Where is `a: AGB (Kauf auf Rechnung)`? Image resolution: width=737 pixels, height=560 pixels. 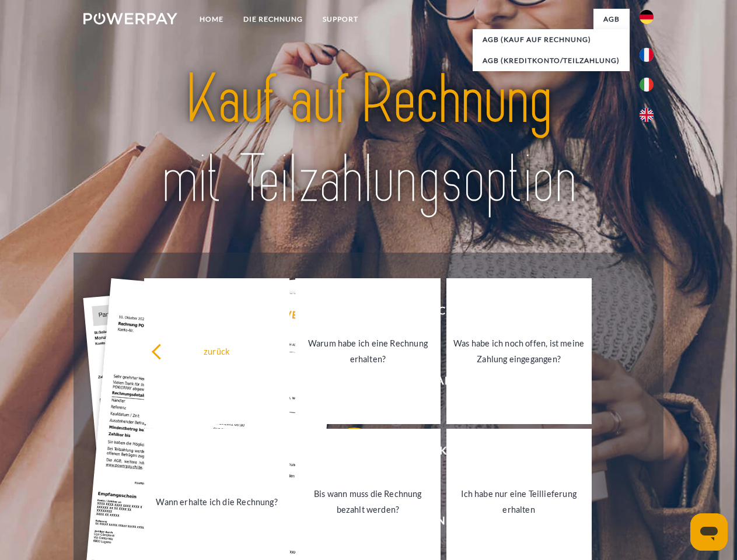 a: AGB (Kauf auf Rechnung) is located at coordinates (551, 40).